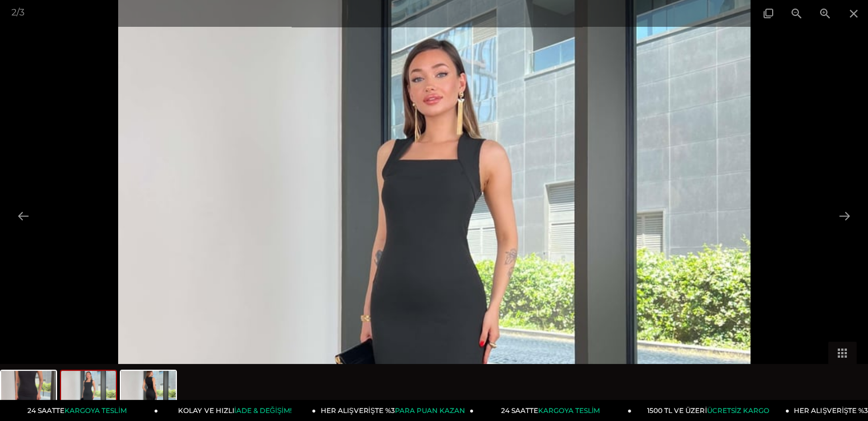  What do you see at coordinates (842, 353) in the screenshot?
I see `button: Toggle thumbnails` at bounding box center [842, 353].